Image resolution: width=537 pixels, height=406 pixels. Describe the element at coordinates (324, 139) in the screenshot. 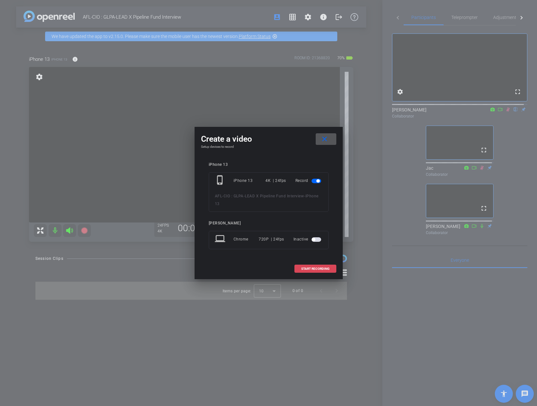

I see `mat-icon: close` at that location.